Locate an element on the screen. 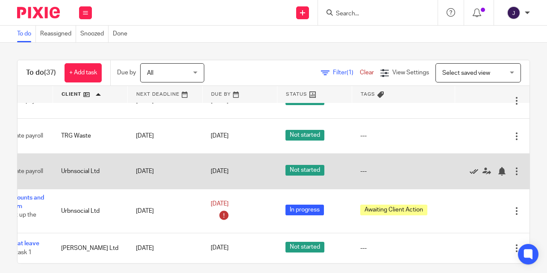  span: All is located at coordinates (150, 73).